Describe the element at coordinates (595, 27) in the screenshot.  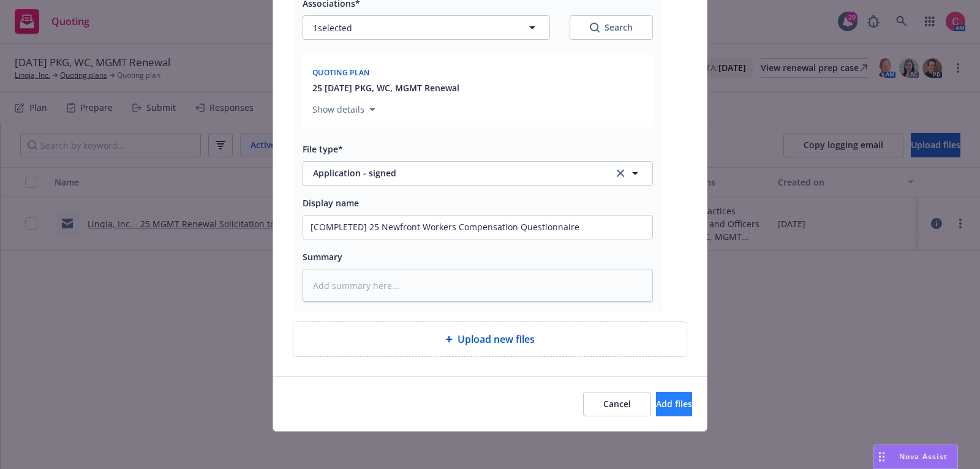
I see `svg: Search` at that location.